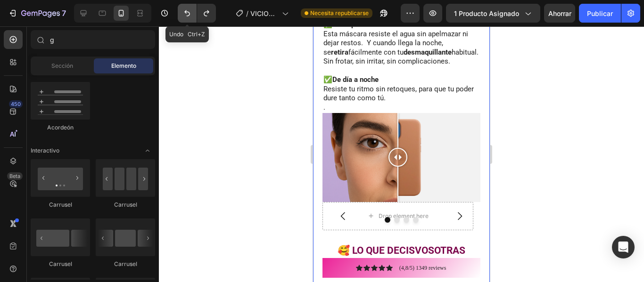  What do you see at coordinates (15, 176) in the screenshot?
I see `font: Beta` at bounding box center [15, 176].